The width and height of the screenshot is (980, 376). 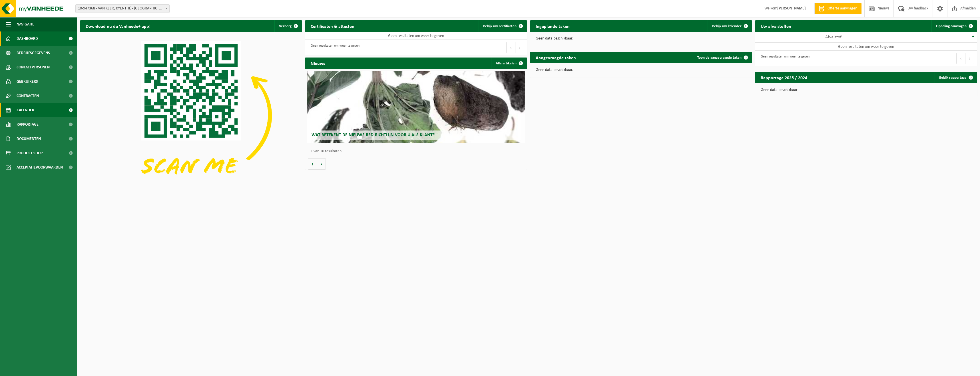 What do you see at coordinates (26, 110) in the screenshot?
I see `span: Kalender` at bounding box center [26, 110].